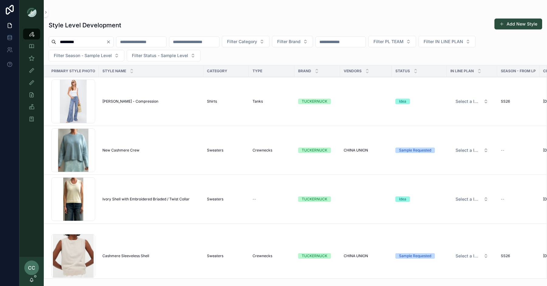 This screenshot has height=286, width=547. What do you see at coordinates (443, 42) in the screenshot?
I see `span: Filter IN LINE PLAN` at bounding box center [443, 42].